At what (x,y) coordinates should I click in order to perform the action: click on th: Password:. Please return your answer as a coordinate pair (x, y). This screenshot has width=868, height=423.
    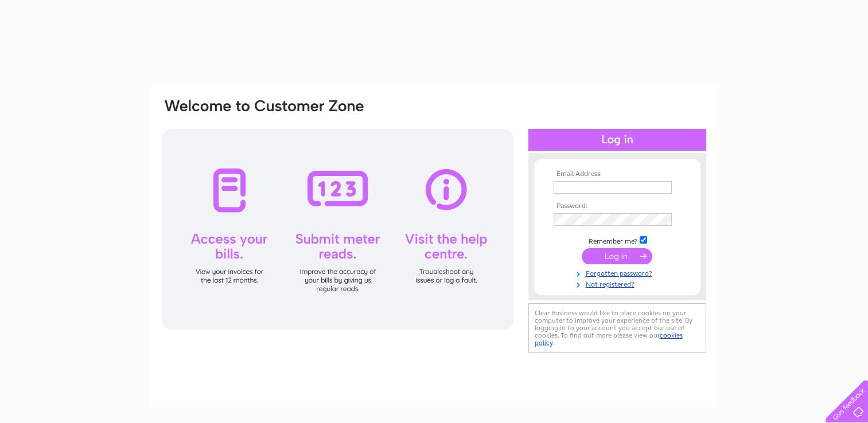
    Looking at the image, I should click on (618, 207).